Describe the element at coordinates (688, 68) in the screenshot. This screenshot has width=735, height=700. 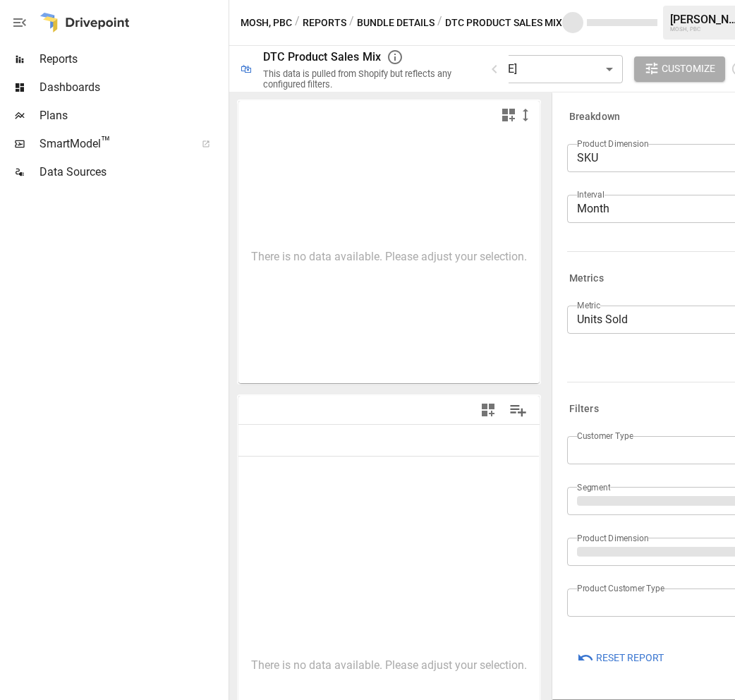
I see `span: Customize` at that location.